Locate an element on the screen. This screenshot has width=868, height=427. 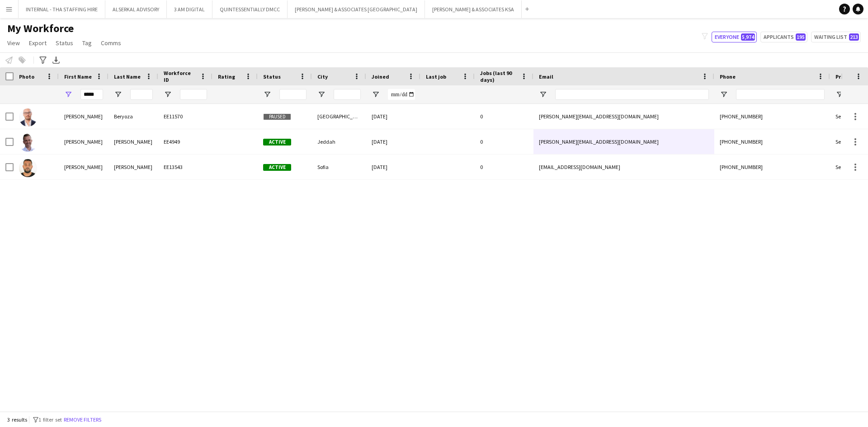
input: First Name Filter Input is located at coordinates (92, 95).